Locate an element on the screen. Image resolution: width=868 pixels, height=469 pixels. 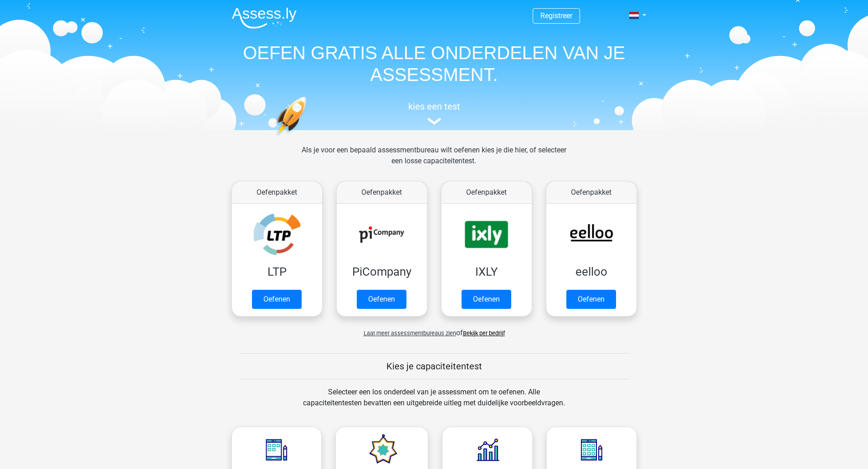
div: Als je voor een bepaald assessmentbureau wilt oefenen kies je die hier, of selecteer een losse ca... is located at coordinates (434, 162).